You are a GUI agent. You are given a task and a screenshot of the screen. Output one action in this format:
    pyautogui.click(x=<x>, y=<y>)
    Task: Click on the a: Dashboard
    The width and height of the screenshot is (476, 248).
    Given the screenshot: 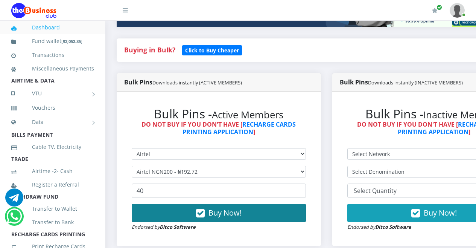 What is the action you would take?
    pyautogui.click(x=53, y=27)
    